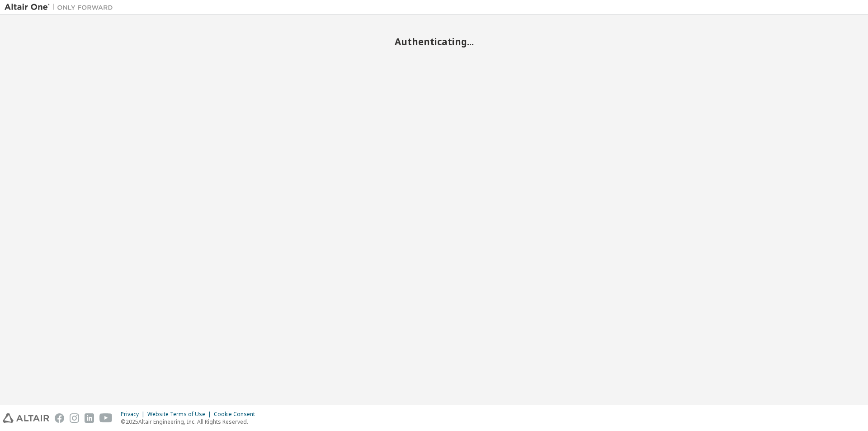  What do you see at coordinates (180, 414) in the screenshot?
I see `div: Website Terms of Use` at bounding box center [180, 414].